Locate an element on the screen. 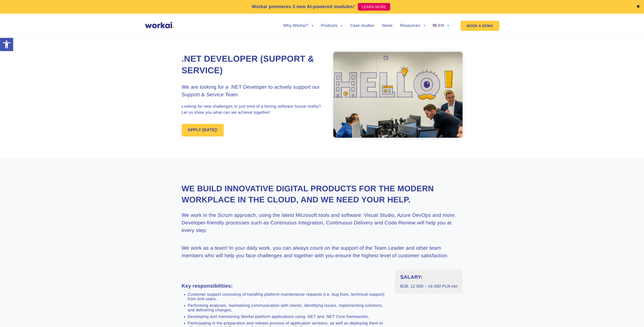 The image size is (644, 327). p: B2B: 12 800 – 16 000 PLN net is located at coordinates (429, 287).